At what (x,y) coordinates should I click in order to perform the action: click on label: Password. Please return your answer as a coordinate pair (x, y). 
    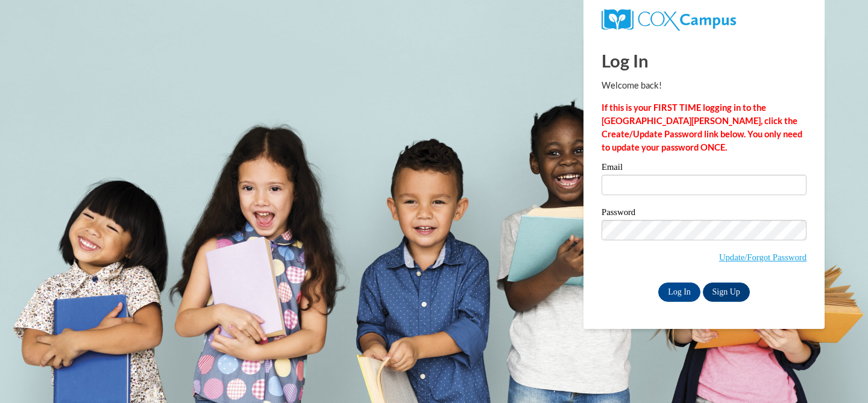
    Looking at the image, I should click on (704, 213).